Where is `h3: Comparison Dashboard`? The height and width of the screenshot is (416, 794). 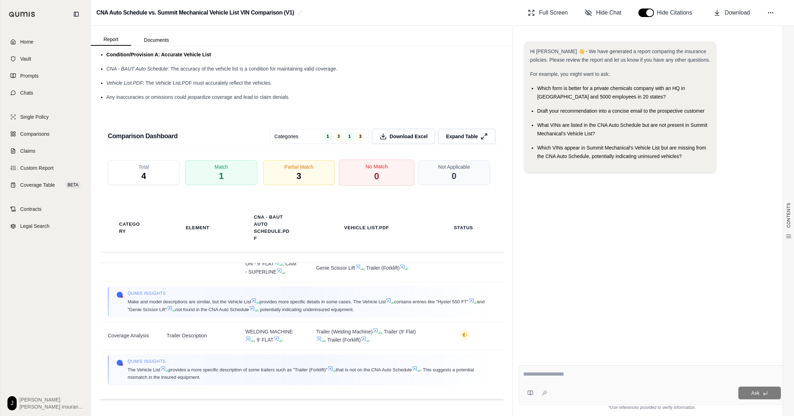
h3: Comparison Dashboard is located at coordinates (143, 136).